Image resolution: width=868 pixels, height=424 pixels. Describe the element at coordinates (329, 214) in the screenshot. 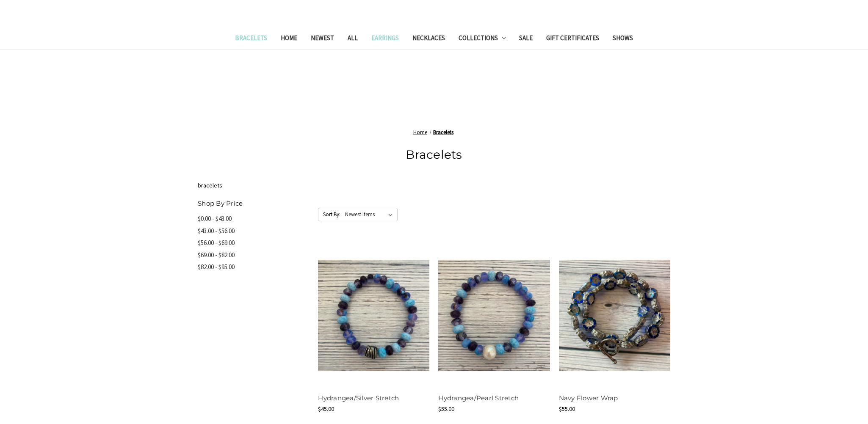

I see `label: Sort By:` at that location.